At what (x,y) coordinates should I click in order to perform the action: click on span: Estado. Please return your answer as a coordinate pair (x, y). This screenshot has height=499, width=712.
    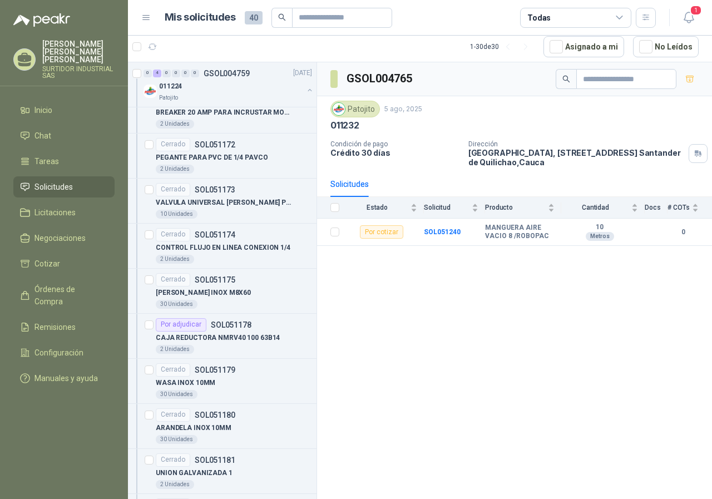
    Looking at the image, I should click on (377, 207).